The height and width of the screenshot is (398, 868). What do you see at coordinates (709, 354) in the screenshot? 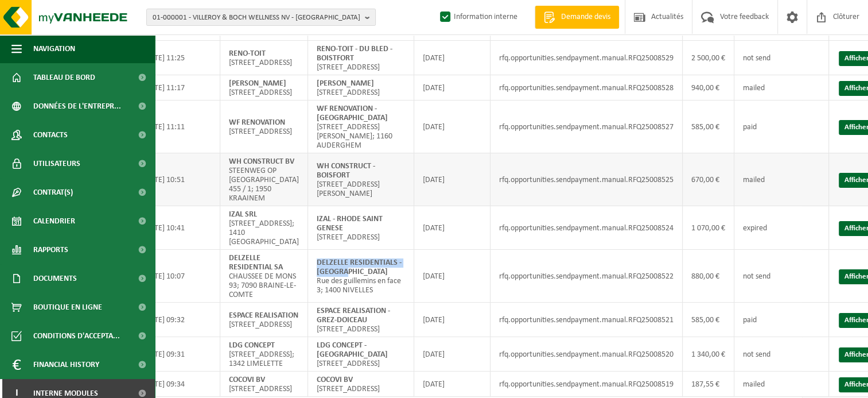
I see `td: 1 340,00 €` at bounding box center [709, 354].